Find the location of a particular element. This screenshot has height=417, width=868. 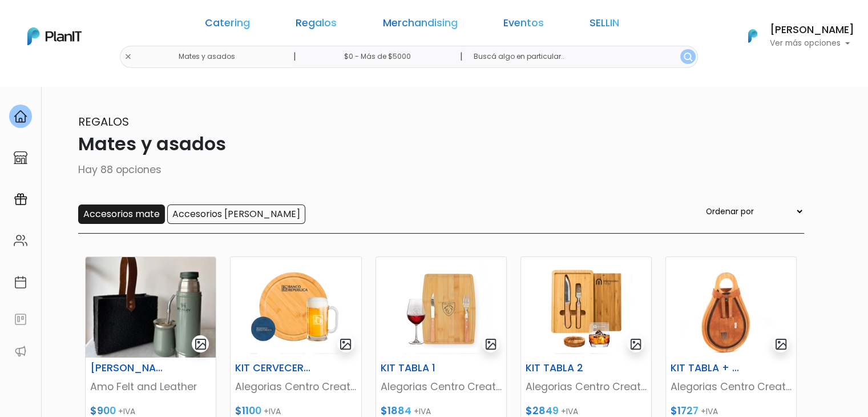

img: search_button-432b6d5273f82d61273b3651a40e1bd1b912527efae98b1b7a1b2c0702e16a8d.svg is located at coordinates (688, 57).